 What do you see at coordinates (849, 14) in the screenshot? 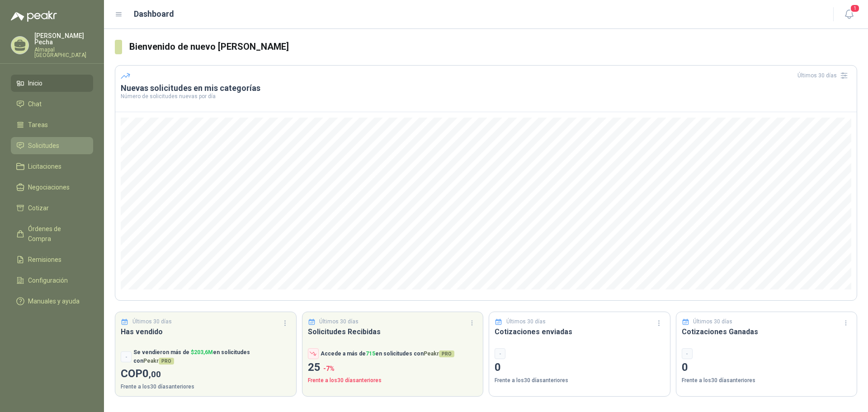
I see `button: 1` at bounding box center [849, 14].